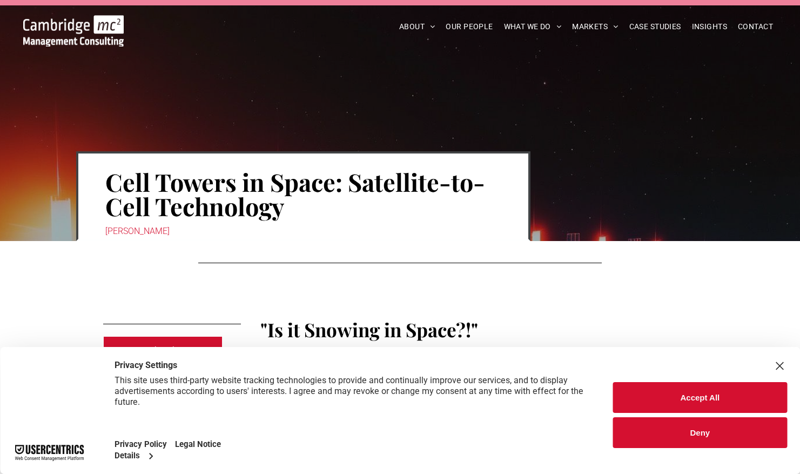 This screenshot has height=474, width=800. I want to click on a: MARKETS, so click(595, 26).